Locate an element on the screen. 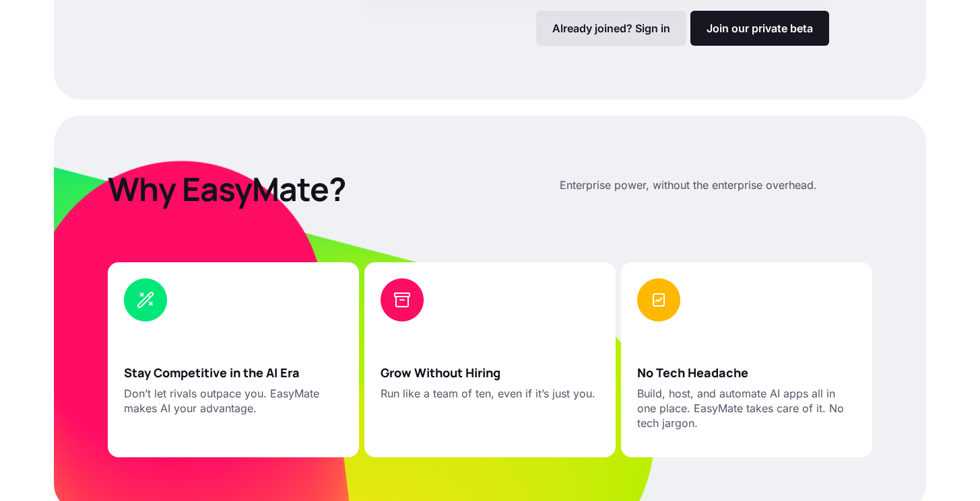 The width and height of the screenshot is (980, 501). p: Already joined? Sign in is located at coordinates (611, 28).